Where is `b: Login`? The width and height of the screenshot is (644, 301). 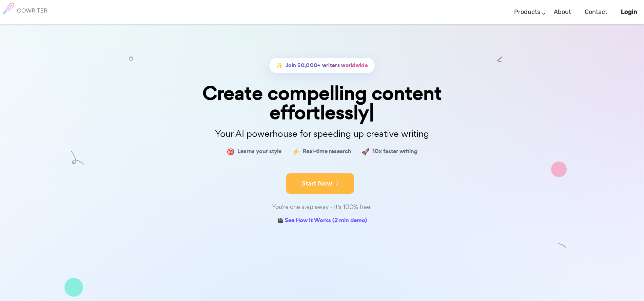
b: Login is located at coordinates (629, 12).